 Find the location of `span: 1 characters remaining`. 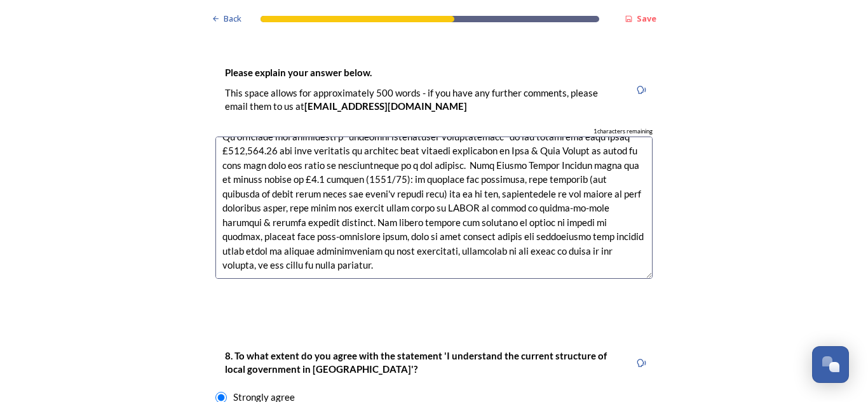

span: 1 characters remaining is located at coordinates (623, 131).